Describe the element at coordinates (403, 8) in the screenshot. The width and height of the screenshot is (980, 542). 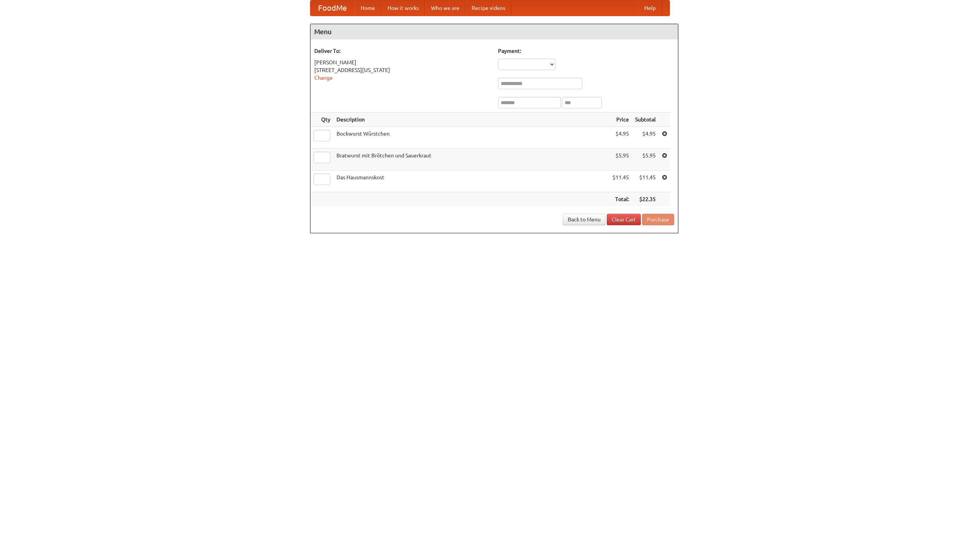
I see `a: How it works` at that location.